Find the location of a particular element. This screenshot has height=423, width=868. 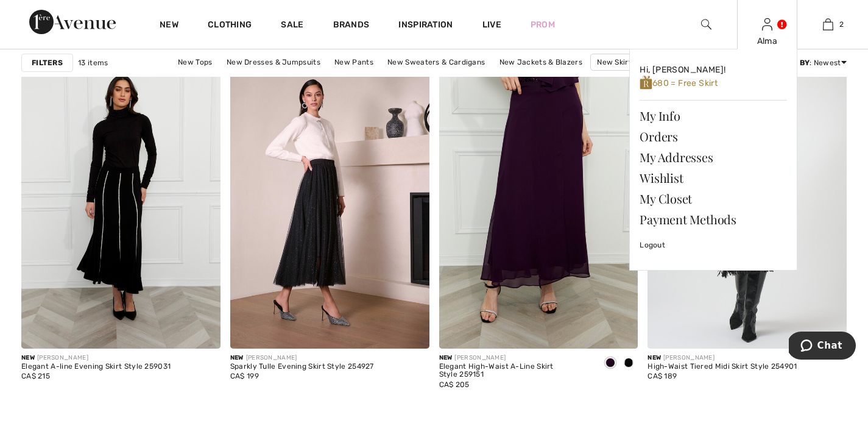

img: 1ère Avenue is located at coordinates (73, 22).